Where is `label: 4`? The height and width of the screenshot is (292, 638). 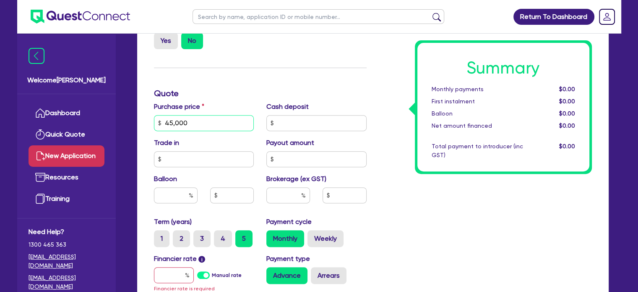
label: 4 is located at coordinates (223, 238).